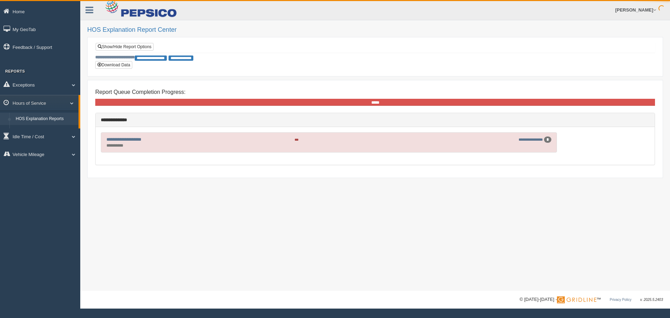  I want to click on h4: Report Queue Completion Progress:, so click(375, 92).